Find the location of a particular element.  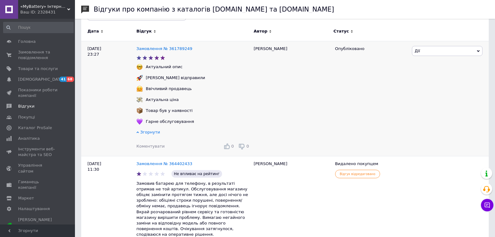

span: Каталог ProSale is located at coordinates (35, 128).